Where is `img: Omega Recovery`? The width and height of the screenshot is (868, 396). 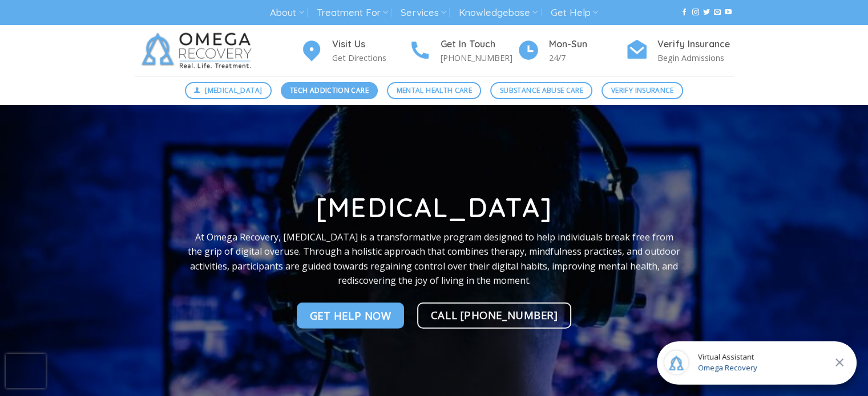 img: Omega Recovery is located at coordinates (199, 51).